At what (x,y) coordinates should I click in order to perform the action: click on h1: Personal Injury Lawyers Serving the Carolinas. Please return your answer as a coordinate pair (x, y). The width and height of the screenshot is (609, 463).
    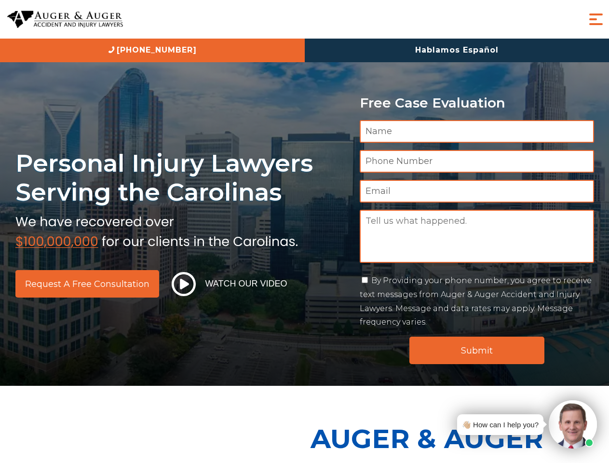
    Looking at the image, I should click on (182, 177).